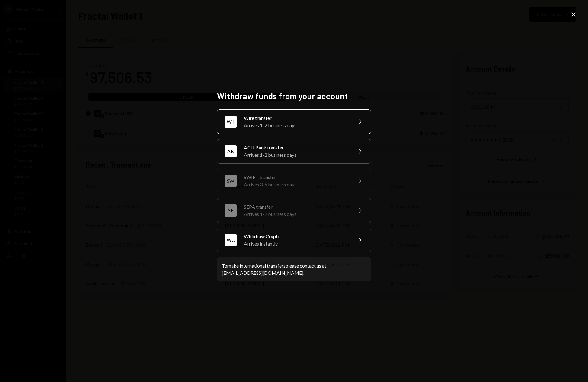 The width and height of the screenshot is (588, 382). Describe the element at coordinates (294, 270) in the screenshot. I see `div: To make international transfers please contact us at .` at that location.